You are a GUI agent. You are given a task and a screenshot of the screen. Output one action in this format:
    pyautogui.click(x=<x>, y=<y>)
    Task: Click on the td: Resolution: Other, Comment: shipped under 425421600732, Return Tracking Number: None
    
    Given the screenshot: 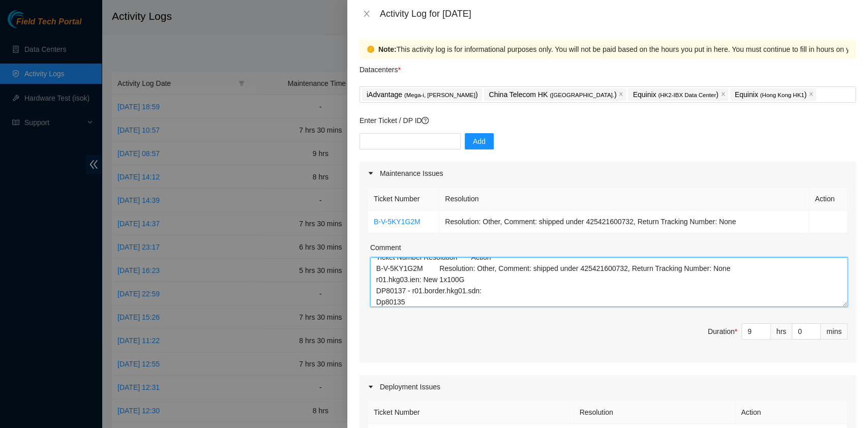 What is the action you would take?
    pyautogui.click(x=624, y=221)
    